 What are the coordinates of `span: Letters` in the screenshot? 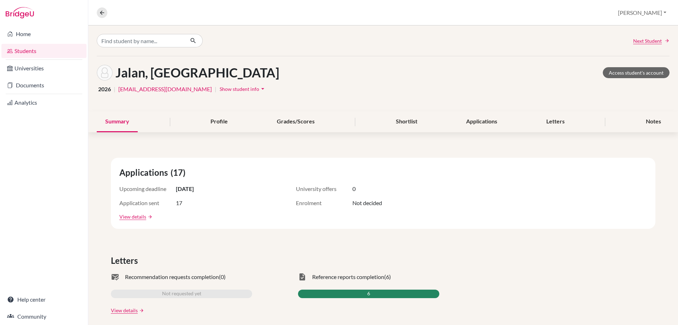 It's located at (126, 260).